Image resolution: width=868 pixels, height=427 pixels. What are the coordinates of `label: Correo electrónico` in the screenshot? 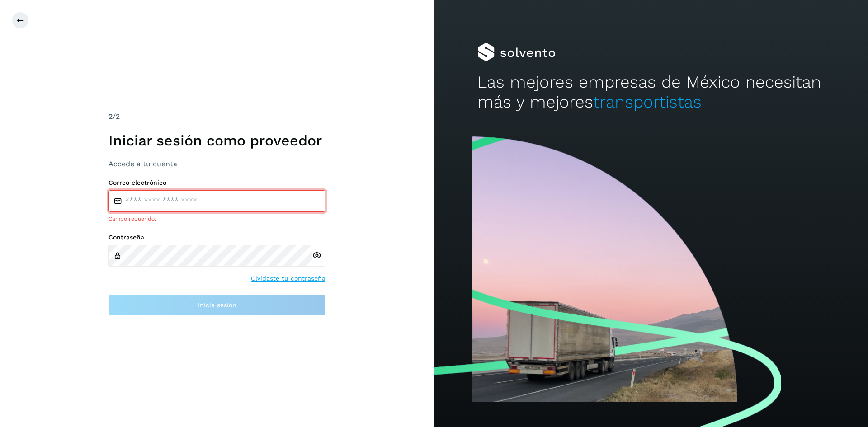 It's located at (217, 182).